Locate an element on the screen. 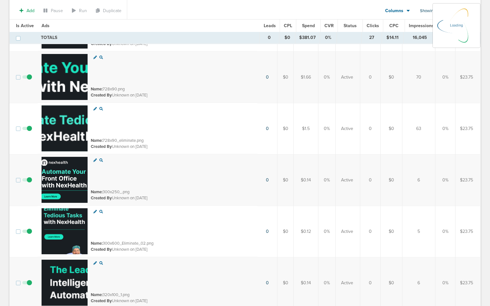  button: Add is located at coordinates (27, 11).